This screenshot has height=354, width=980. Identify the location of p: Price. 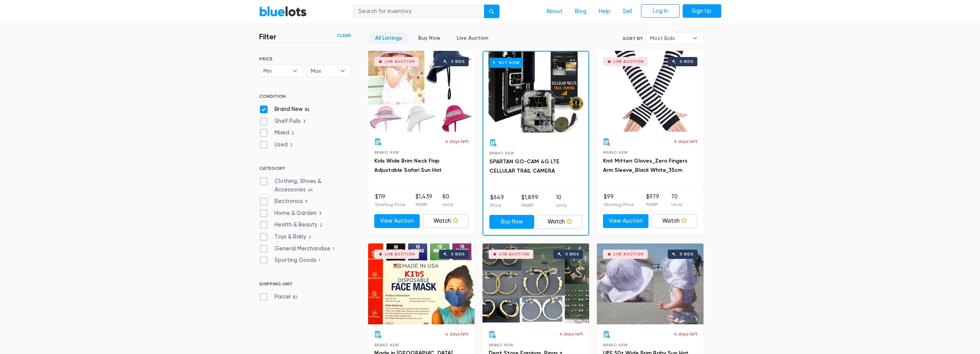
(497, 205).